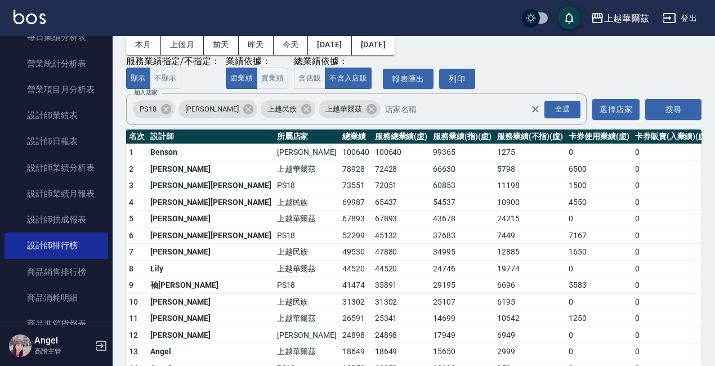 Image resolution: width=715 pixels, height=366 pixels. What do you see at coordinates (462, 202) in the screenshot?
I see `td: 54537` at bounding box center [462, 202].